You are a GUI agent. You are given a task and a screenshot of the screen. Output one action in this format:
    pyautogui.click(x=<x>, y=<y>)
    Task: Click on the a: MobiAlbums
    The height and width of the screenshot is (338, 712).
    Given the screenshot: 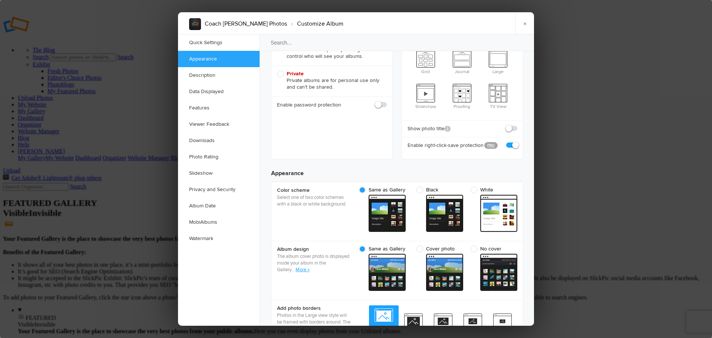 What is the action you would take?
    pyautogui.click(x=219, y=222)
    